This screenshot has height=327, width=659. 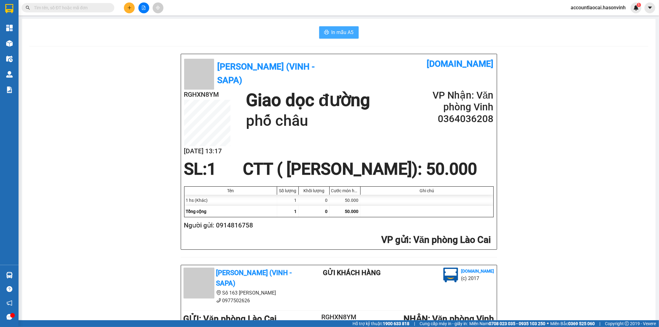 What do you see at coordinates (517, 324) in the screenshot?
I see `strong: 0708 023 035 - 0935 103 250` at bounding box center [517, 324].